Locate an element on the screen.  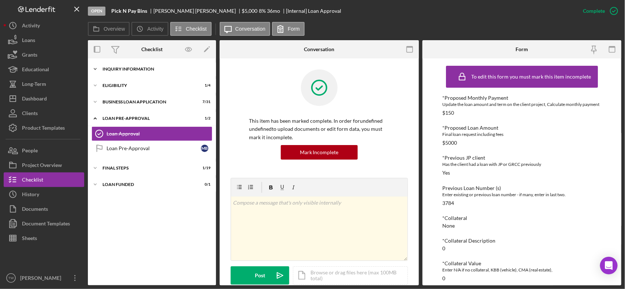
a: Clients is located at coordinates (44, 113).